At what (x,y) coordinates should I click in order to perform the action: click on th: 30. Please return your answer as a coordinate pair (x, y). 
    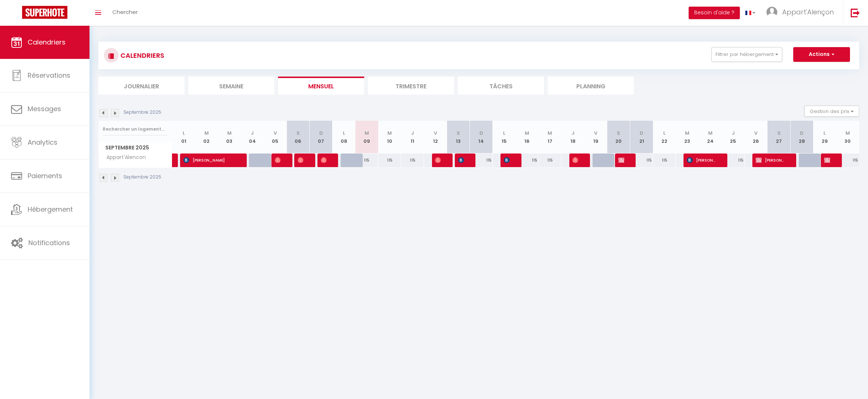
    Looking at the image, I should click on (847, 137).